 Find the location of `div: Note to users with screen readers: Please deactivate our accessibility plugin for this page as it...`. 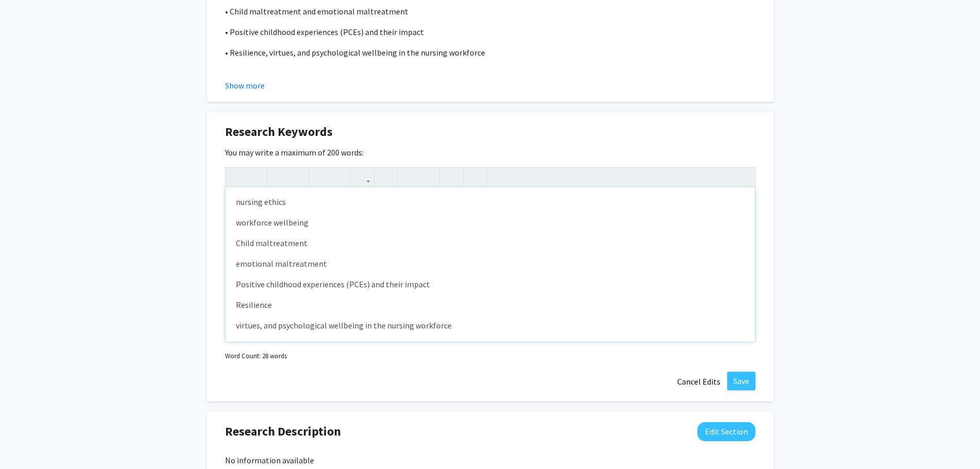

div: Note to users with screen readers: Please deactivate our accessibility plugin for this page as it... is located at coordinates (490, 265).